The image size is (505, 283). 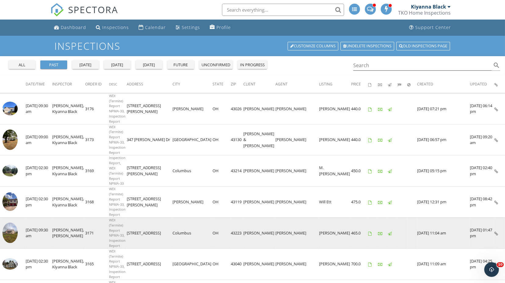 I want to click on button: unconfirmed, so click(x=216, y=65).